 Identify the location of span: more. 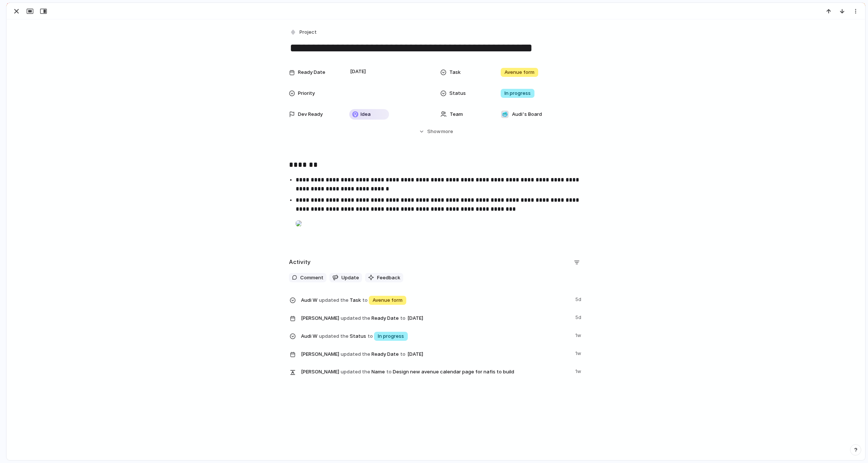
(447, 132).